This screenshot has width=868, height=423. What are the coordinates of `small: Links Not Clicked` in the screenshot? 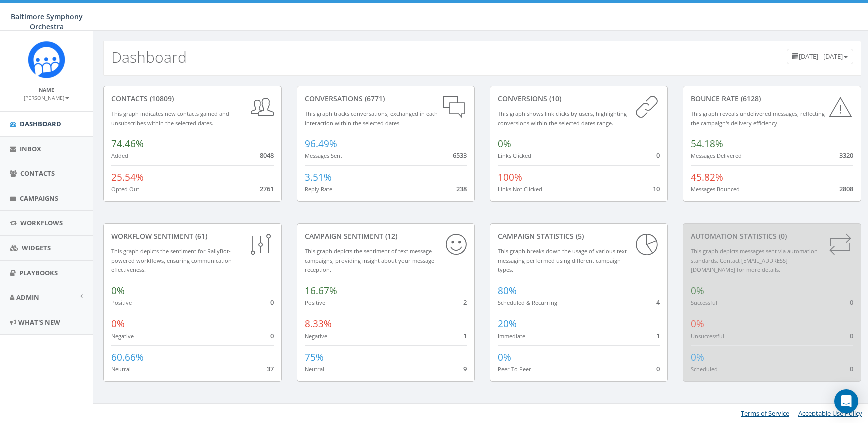 It's located at (520, 189).